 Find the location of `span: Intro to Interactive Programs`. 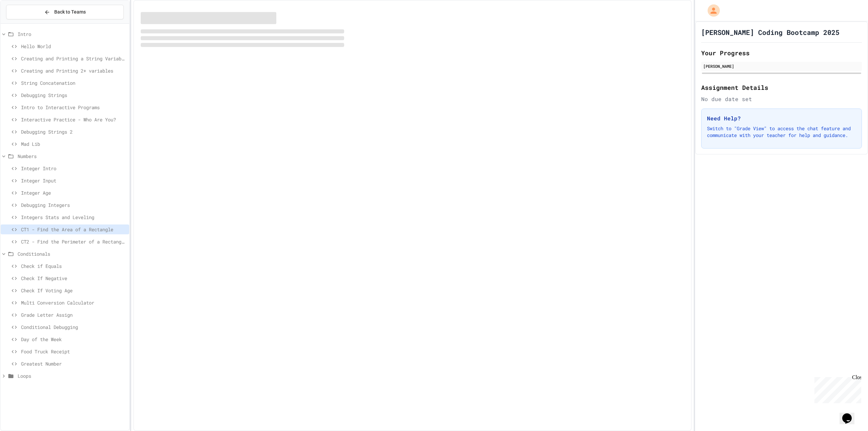

span: Intro to Interactive Programs is located at coordinates (74, 107).